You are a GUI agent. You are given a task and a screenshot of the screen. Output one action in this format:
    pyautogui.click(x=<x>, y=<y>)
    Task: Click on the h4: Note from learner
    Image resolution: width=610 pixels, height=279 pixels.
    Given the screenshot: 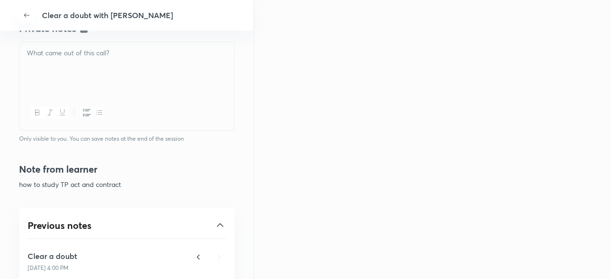 What is the action you would take?
    pyautogui.click(x=127, y=169)
    